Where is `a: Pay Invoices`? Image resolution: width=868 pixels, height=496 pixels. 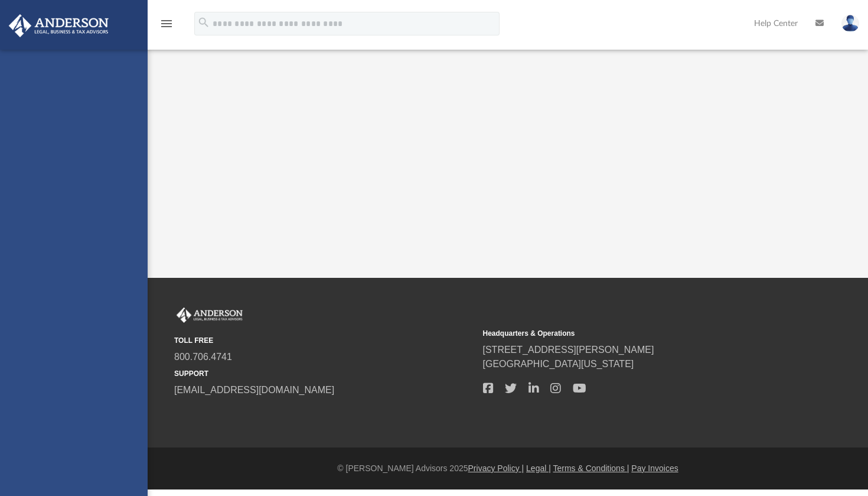 a: Pay Invoices is located at coordinates (655, 468).